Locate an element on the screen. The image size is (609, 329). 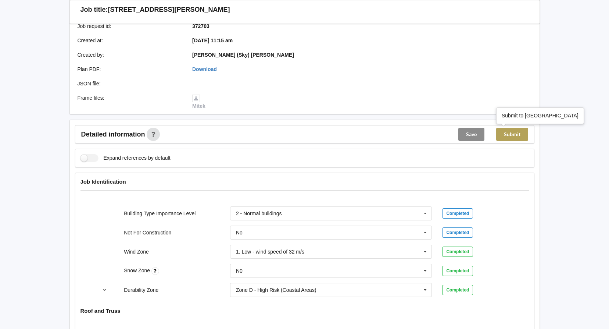
label: Snow Zone is located at coordinates (137, 270).